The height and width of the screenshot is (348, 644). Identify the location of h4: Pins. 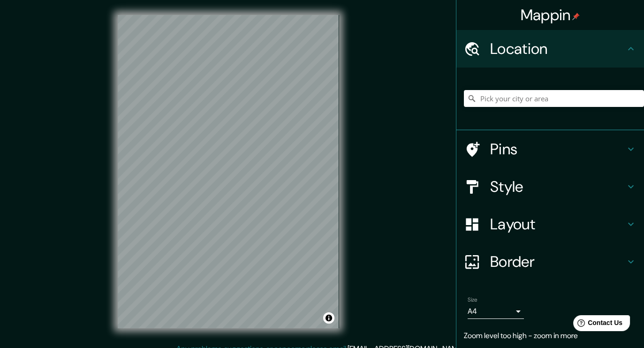
(558, 149).